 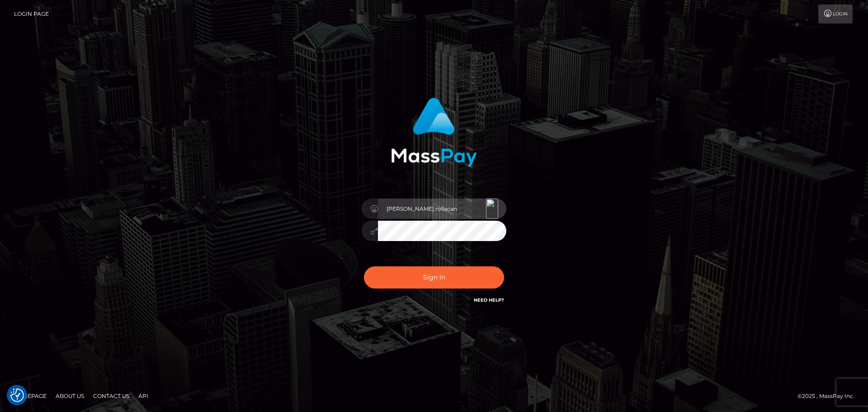 What do you see at coordinates (492, 208) in the screenshot?
I see `img: icon_180.svg` at bounding box center [492, 208].